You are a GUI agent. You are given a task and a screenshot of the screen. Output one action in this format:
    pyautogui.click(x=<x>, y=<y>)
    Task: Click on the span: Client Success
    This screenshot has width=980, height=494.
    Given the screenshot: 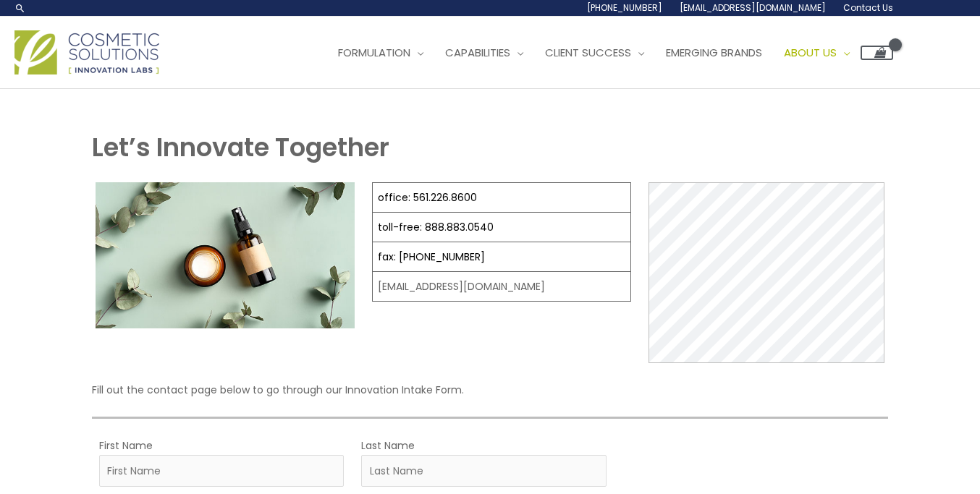 What is the action you would take?
    pyautogui.click(x=587, y=52)
    